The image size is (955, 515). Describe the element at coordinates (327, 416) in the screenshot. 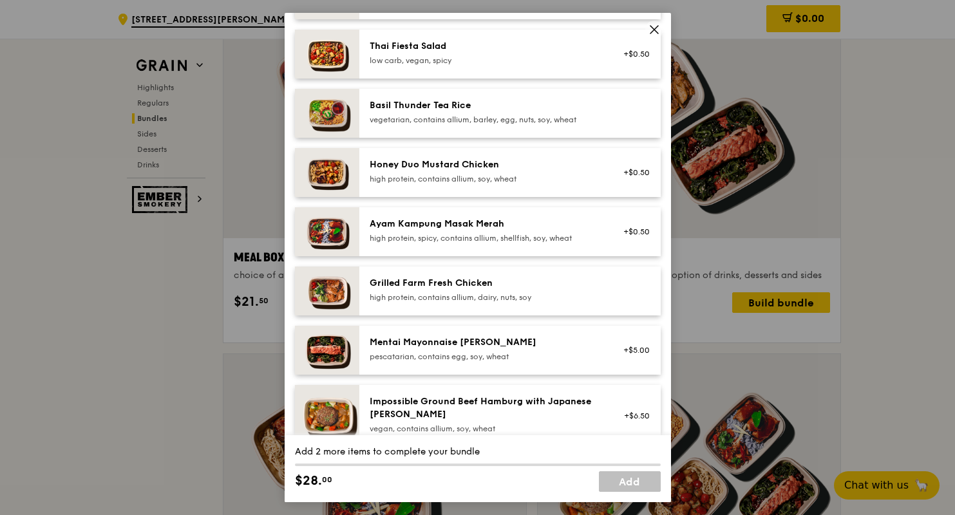

I see `img: daily_normal_HORZ-Impossible-Hamburg-With-Japanese-Curry.jpg` at that location.